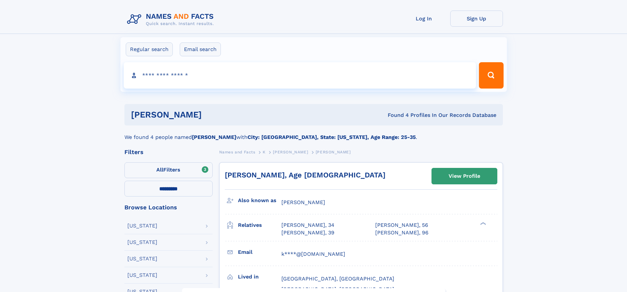 This screenshot has height=292, width=627. What do you see at coordinates (264, 152) in the screenshot?
I see `span: K` at bounding box center [264, 152].